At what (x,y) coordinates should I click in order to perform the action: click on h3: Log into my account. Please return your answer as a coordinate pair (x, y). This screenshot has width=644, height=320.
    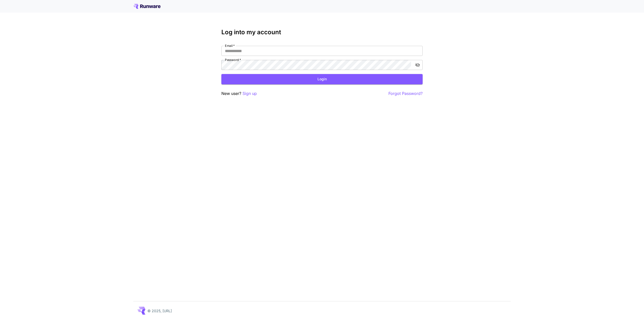
    Looking at the image, I should click on (322, 32).